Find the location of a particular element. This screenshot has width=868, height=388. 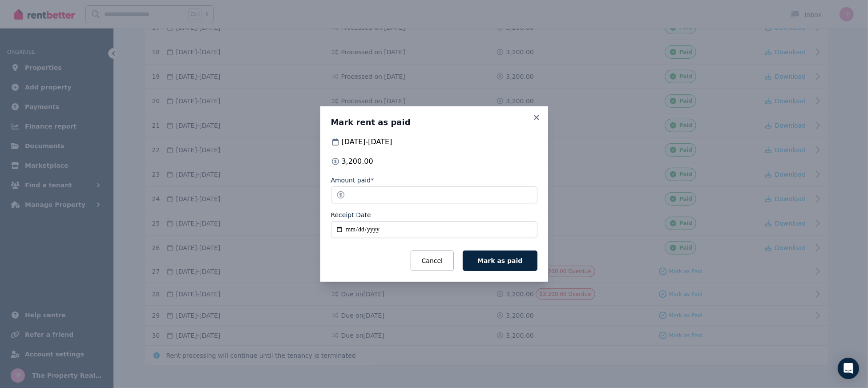

div: Open Intercom Messenger is located at coordinates (849, 368).